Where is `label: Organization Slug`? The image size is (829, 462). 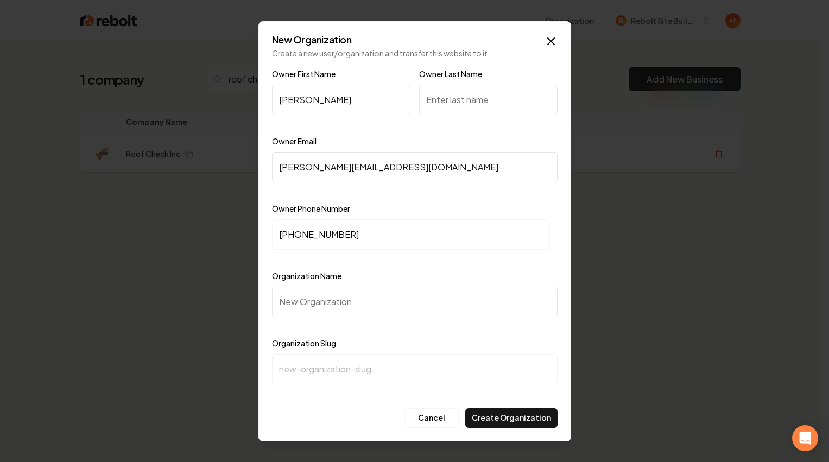 label: Organization Slug is located at coordinates (304, 343).